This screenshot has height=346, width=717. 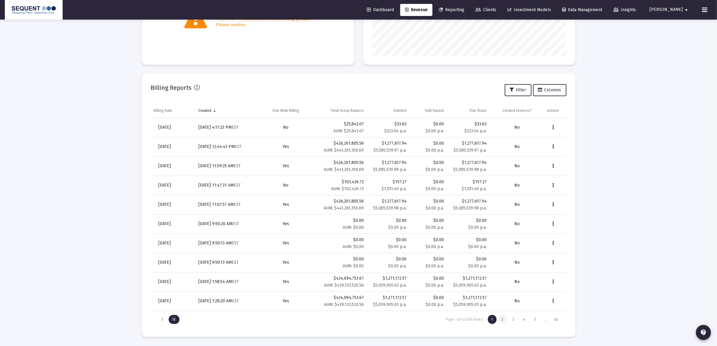 I want to click on div: Actions, so click(x=553, y=111).